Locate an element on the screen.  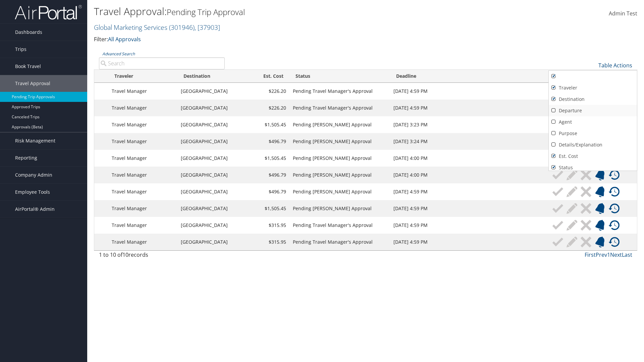
a: Traveler is located at coordinates (593, 88).